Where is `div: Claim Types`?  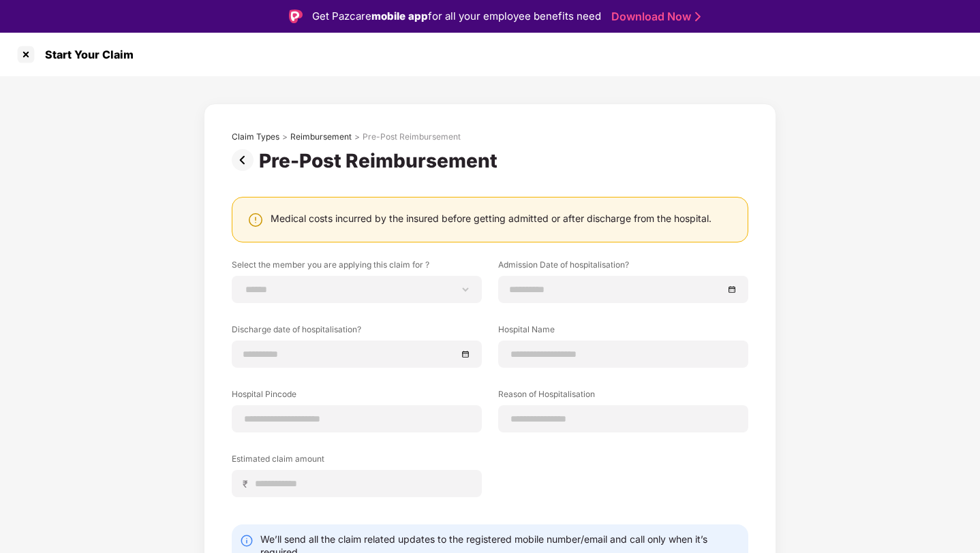
div: Claim Types is located at coordinates (256, 137).